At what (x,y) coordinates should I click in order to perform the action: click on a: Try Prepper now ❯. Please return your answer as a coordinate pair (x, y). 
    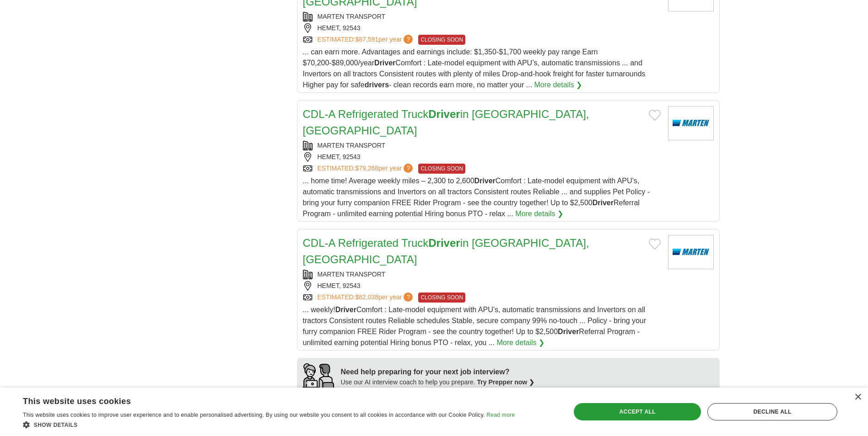
    Looking at the image, I should click on (506, 382).